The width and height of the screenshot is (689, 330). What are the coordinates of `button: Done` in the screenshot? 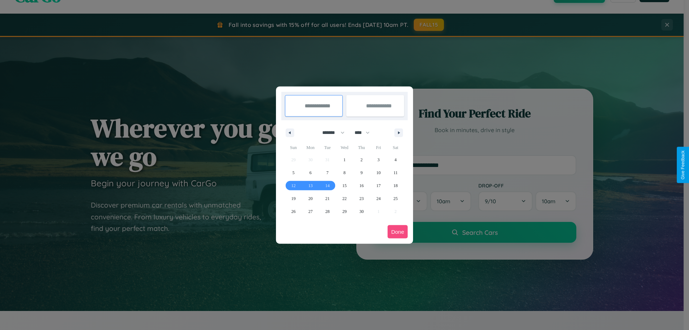 It's located at (398, 232).